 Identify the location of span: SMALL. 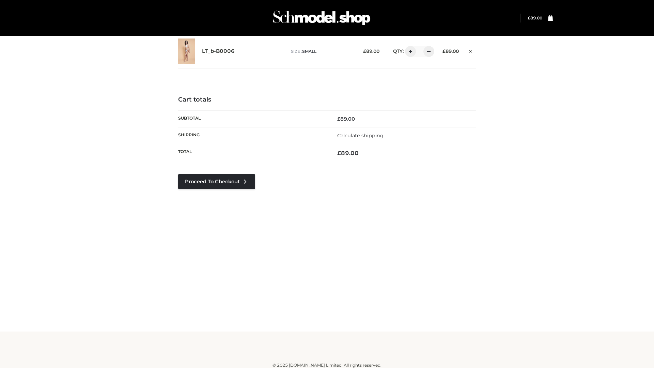
(309, 51).